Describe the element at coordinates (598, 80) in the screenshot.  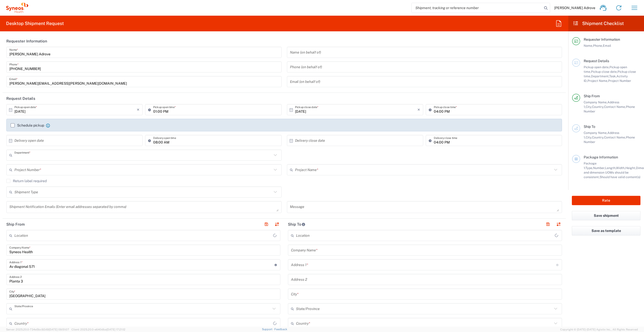
I see `span: Project Name,` at that location.